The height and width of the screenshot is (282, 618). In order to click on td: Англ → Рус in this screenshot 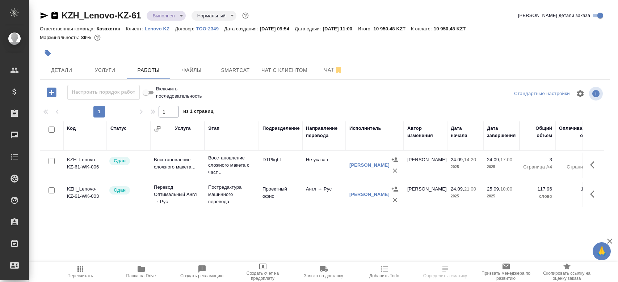, I will do `click(324, 195)`.